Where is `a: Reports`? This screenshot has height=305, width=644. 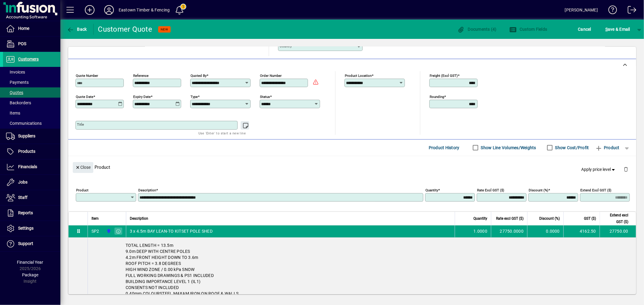
a: Reports is located at coordinates (32, 214).